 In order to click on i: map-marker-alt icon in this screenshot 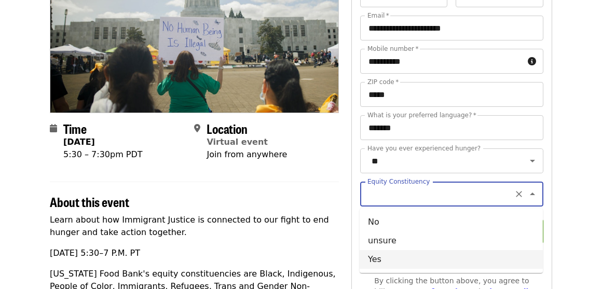, I will do `click(197, 128)`.